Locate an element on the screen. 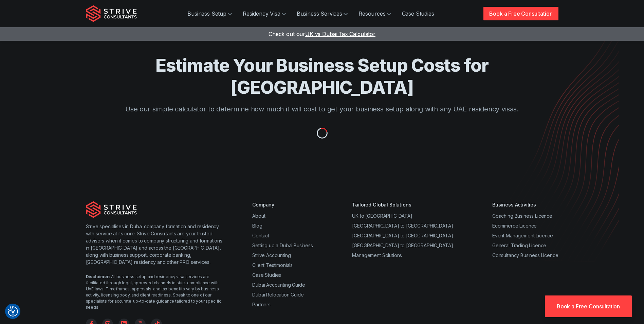 The height and width of the screenshot is (324, 644). a: Consultancy Business Licence is located at coordinates (525, 255).